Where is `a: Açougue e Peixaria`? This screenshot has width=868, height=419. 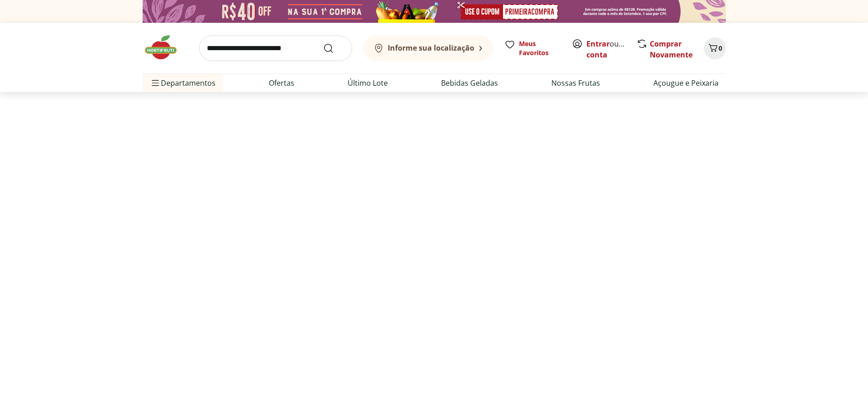
a: Açougue e Peixaria is located at coordinates (686, 83).